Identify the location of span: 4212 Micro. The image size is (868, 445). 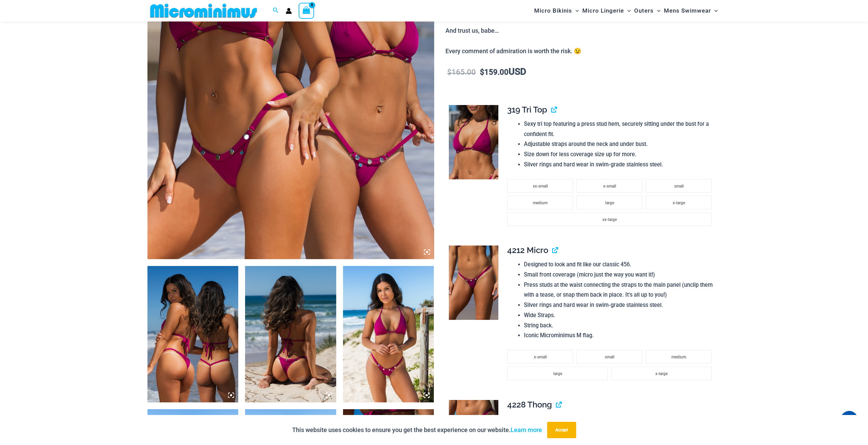
(528, 250).